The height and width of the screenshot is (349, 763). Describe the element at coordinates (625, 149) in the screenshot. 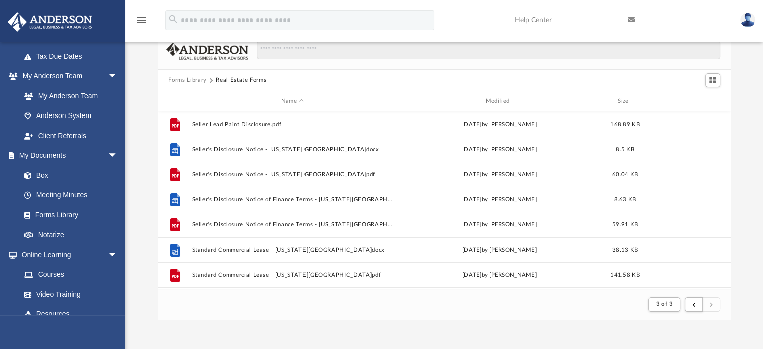

I see `span: 8.5 KB` at that location.